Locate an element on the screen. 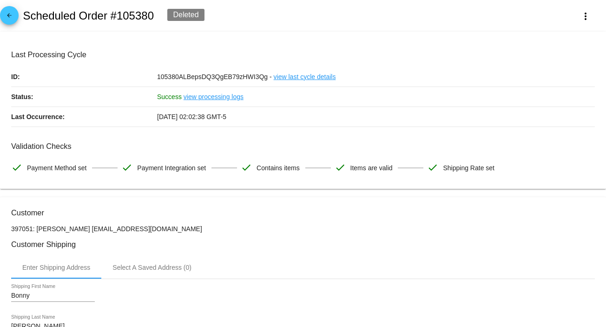 The image size is (606, 327). div: Deleted is located at coordinates (185, 15).